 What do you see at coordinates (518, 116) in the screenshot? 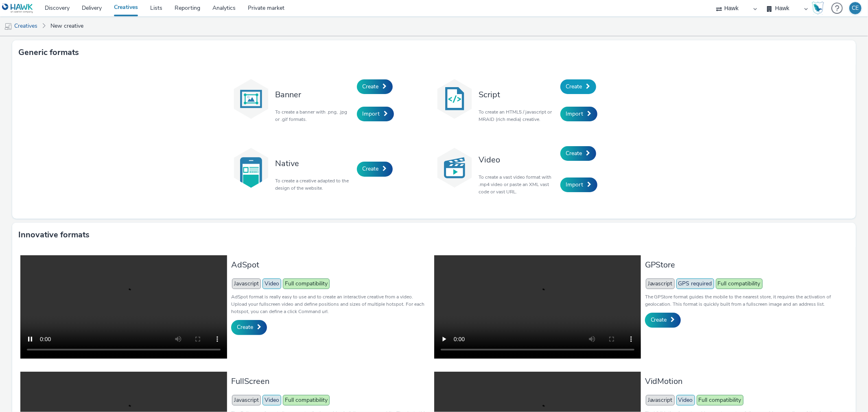
I see `p: To create an HTML5 / javascript or MRAID (rich media) creative.` at bounding box center [518, 116].